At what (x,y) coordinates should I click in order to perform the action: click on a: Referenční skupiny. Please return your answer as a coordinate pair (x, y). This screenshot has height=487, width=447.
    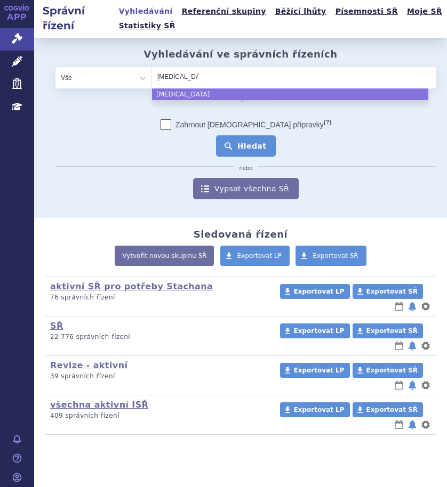
    Looking at the image, I should click on (224, 11).